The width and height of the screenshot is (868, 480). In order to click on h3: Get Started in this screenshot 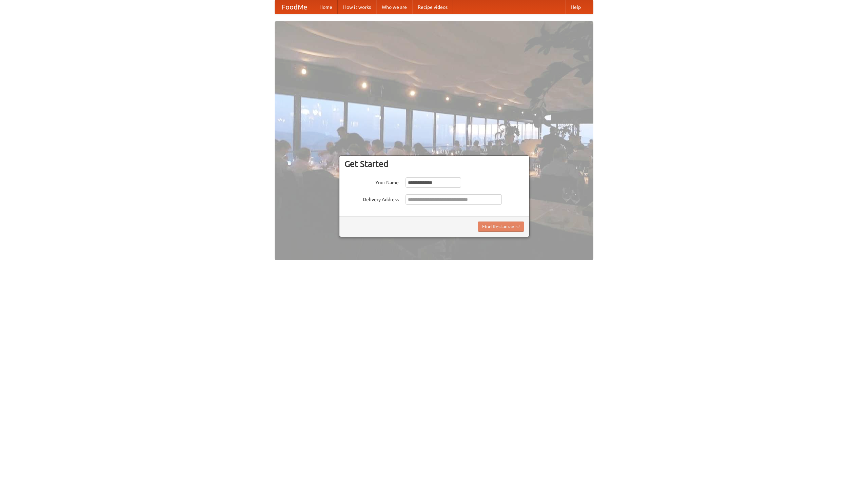, I will do `click(434, 164)`.